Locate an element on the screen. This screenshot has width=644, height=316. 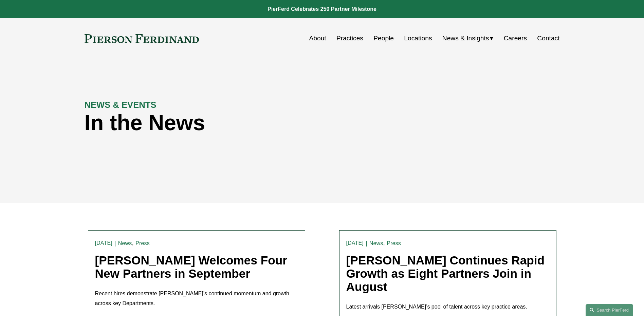
strong: NEWS & EVENTS is located at coordinates (120, 105).